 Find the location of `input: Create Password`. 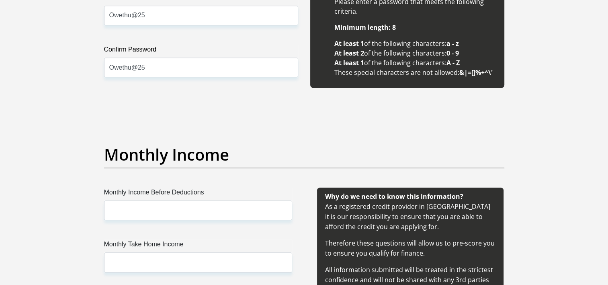

input: Create Password is located at coordinates (201, 15).